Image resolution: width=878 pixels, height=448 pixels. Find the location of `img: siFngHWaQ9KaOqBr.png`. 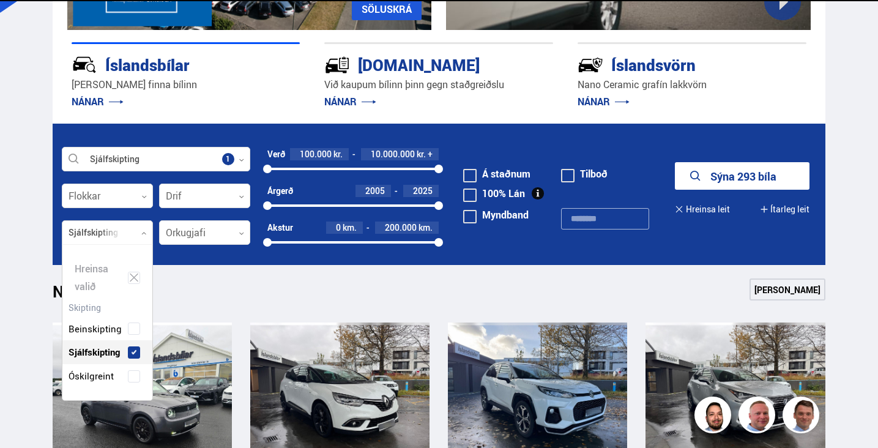

img: siFngHWaQ9KaOqBr.png is located at coordinates (758, 416).